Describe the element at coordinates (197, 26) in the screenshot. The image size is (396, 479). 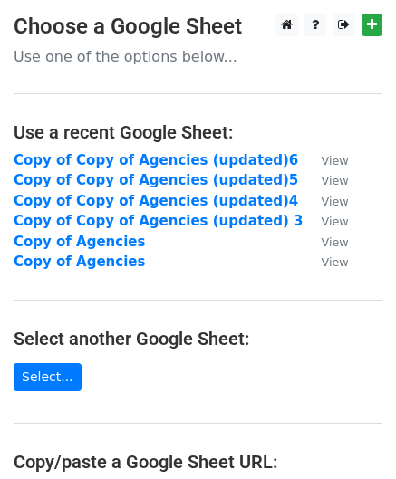
I see `h3: Choose a Google Sheet` at that location.